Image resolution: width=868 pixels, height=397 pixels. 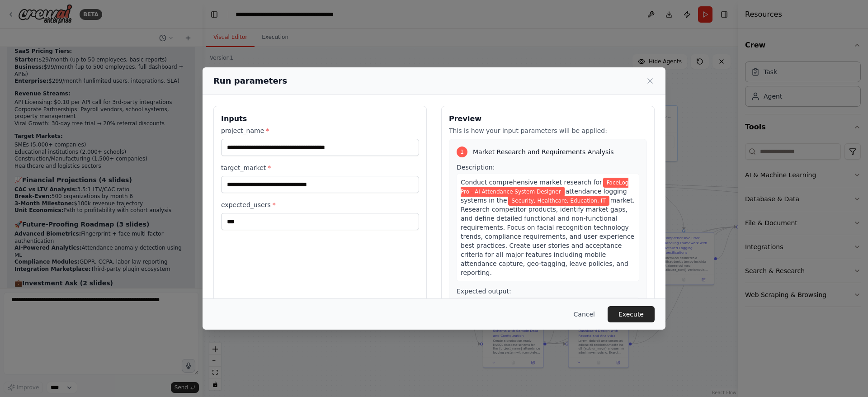 What do you see at coordinates (320, 205) in the screenshot?
I see `label: expected_users` at bounding box center [320, 205].